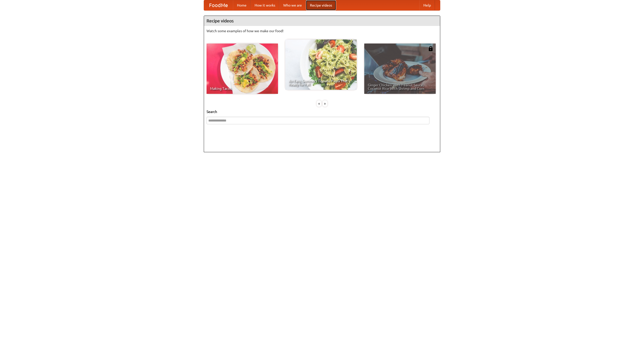 The width and height of the screenshot is (644, 356). I want to click on img: 483408.png, so click(431, 49).